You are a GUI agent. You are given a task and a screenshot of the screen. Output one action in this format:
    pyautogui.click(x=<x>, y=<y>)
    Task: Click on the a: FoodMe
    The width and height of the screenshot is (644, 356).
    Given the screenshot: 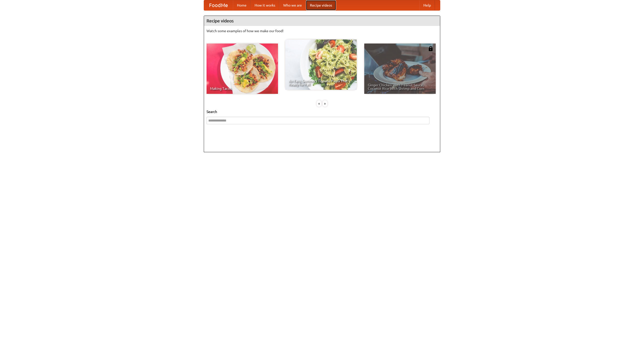 What is the action you would take?
    pyautogui.click(x=218, y=5)
    